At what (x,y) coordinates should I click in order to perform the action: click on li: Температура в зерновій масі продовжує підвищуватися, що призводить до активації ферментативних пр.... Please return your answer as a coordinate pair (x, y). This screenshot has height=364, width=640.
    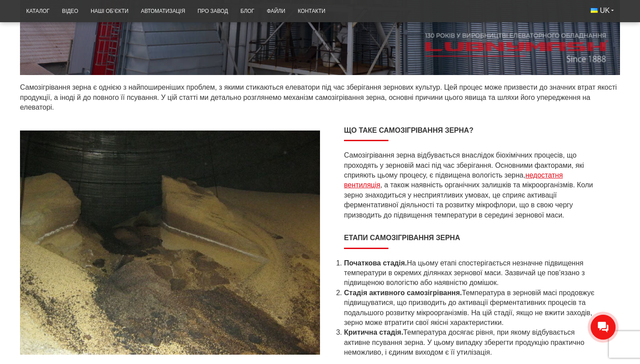
    Looking at the image, I should click on (470, 308).